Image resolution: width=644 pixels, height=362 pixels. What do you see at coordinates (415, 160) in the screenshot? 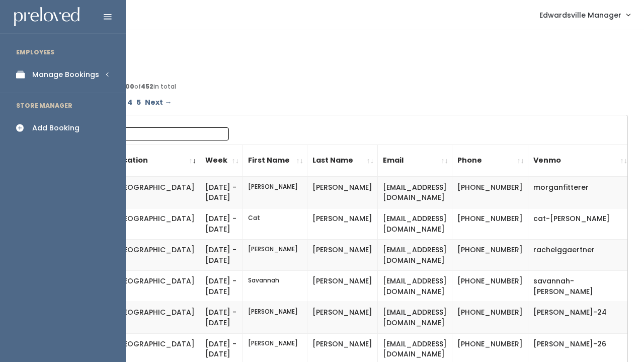
I see `th: Email: activate to sort column ascending` at bounding box center [415, 160].